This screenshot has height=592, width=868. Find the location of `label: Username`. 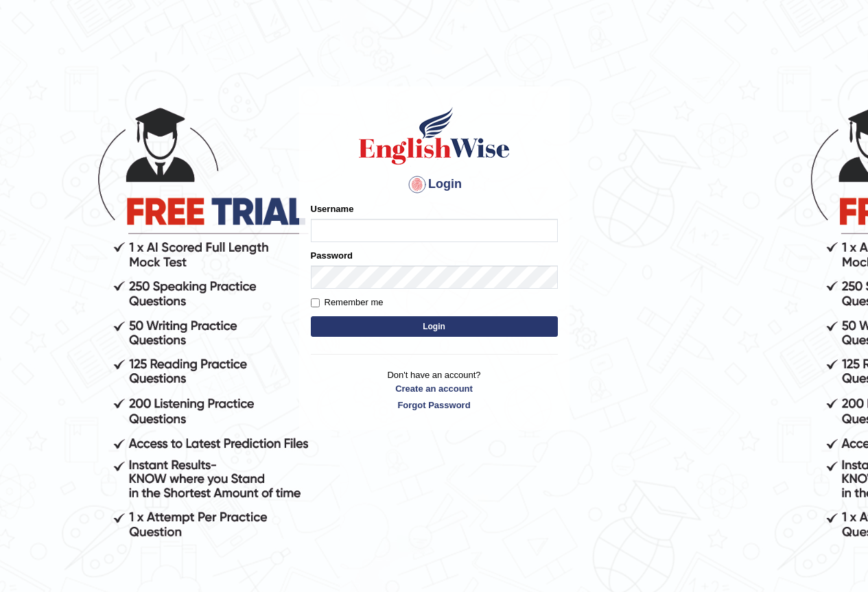

label: Username is located at coordinates (332, 209).